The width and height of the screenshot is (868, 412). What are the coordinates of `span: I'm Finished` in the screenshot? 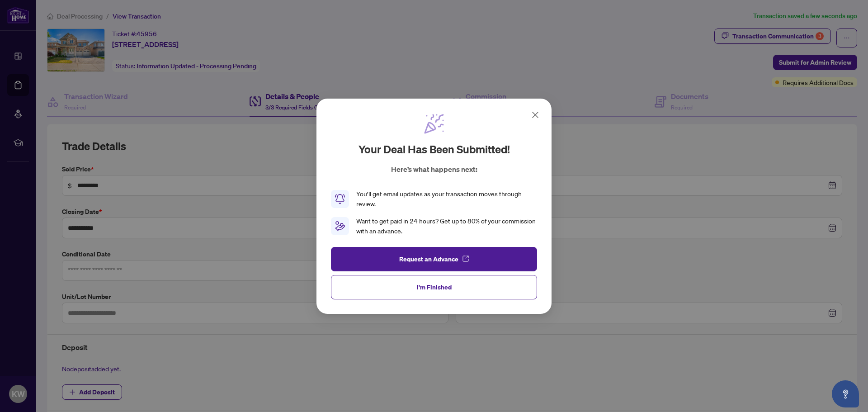 It's located at (434, 286).